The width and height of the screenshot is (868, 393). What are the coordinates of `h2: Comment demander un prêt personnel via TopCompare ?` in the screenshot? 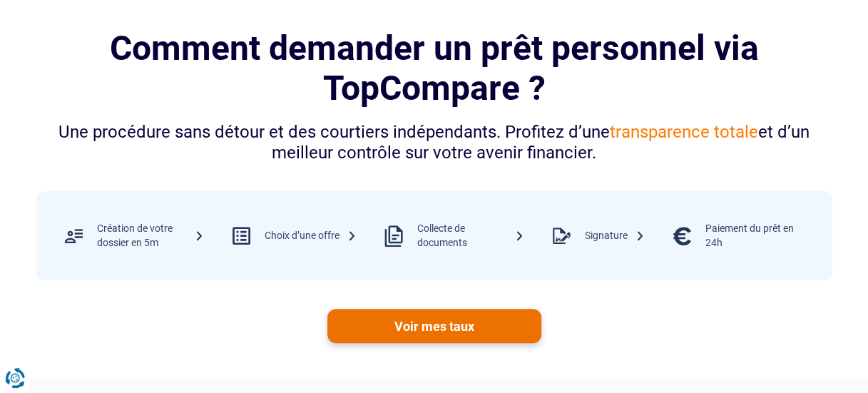 It's located at (435, 68).